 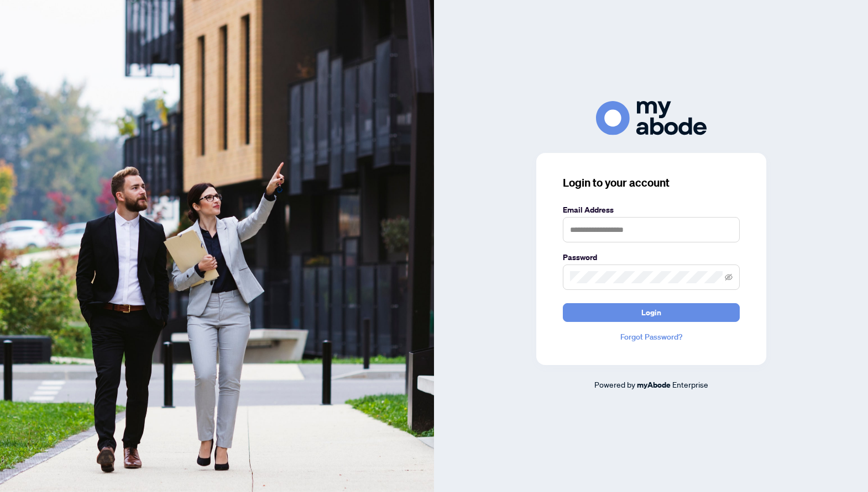 What do you see at coordinates (729, 277) in the screenshot?
I see `span: eye-invisible` at bounding box center [729, 277].